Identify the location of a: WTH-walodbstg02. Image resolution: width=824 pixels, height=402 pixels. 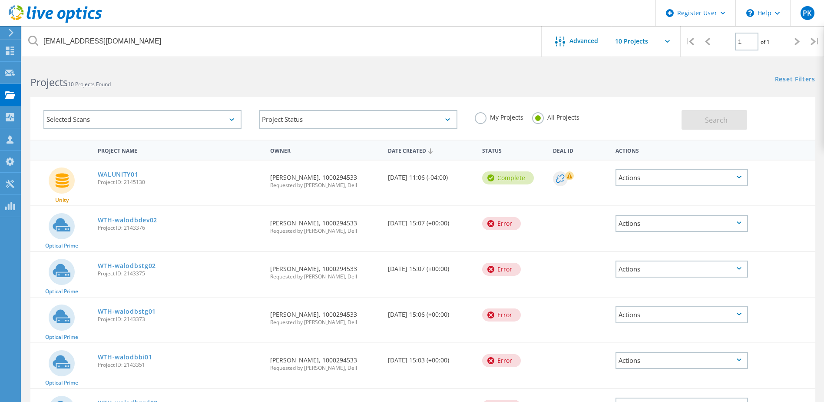
(127, 266).